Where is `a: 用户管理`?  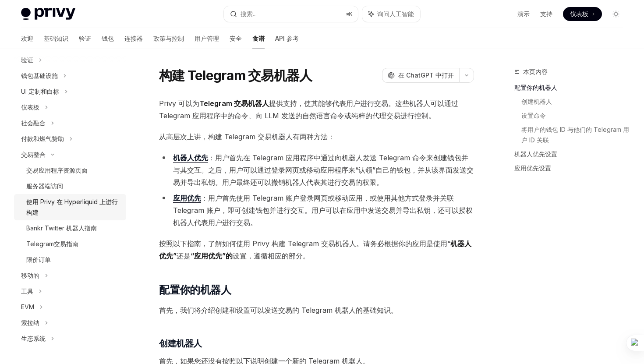 a: 用户管理 is located at coordinates (207, 39).